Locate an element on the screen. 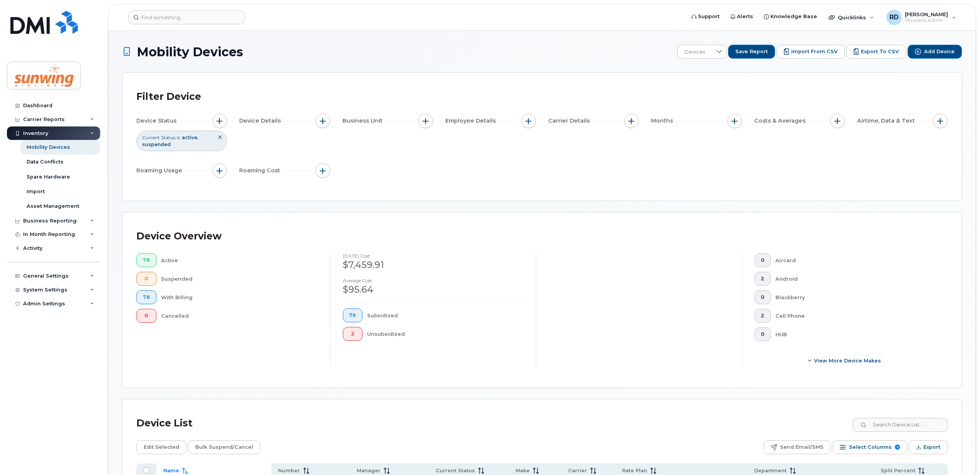  span: Make is located at coordinates (522, 470).